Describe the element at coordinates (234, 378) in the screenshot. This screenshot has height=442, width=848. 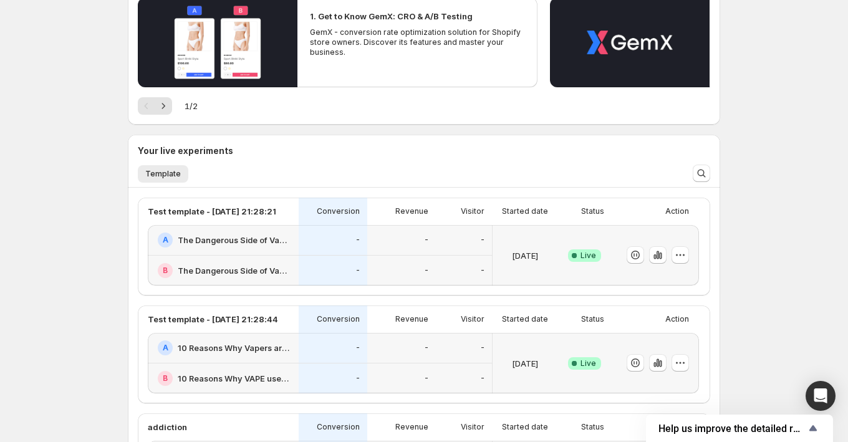
I see `h2: 10 Reasons Why VAPE users are Switching to Nuevo BTEST` at that location.